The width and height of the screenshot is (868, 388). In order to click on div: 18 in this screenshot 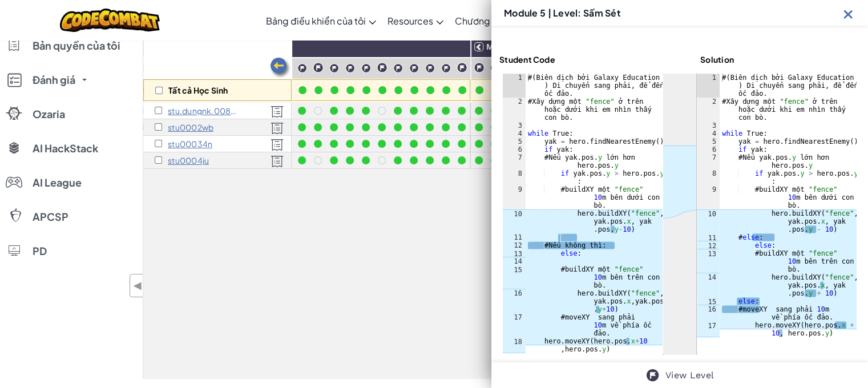, I will do `click(514, 345)`.